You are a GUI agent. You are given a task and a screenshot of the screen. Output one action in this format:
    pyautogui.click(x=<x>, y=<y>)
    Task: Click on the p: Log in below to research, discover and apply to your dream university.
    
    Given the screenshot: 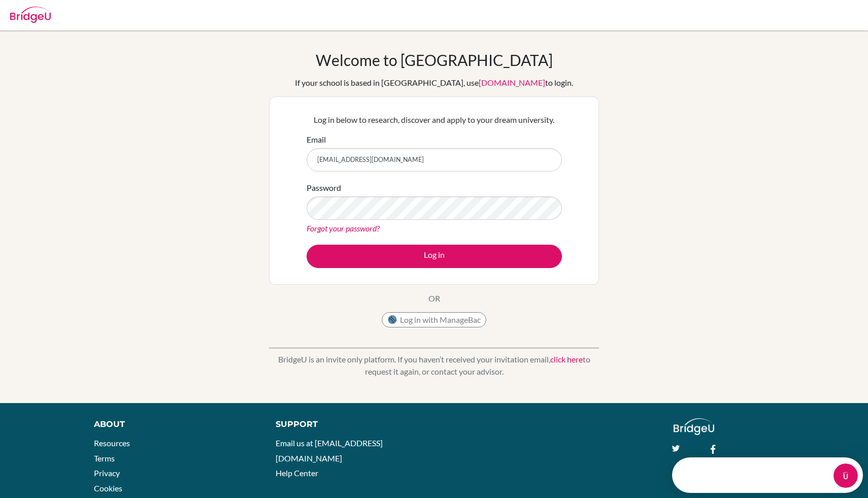 What is the action you would take?
    pyautogui.click(x=434, y=120)
    